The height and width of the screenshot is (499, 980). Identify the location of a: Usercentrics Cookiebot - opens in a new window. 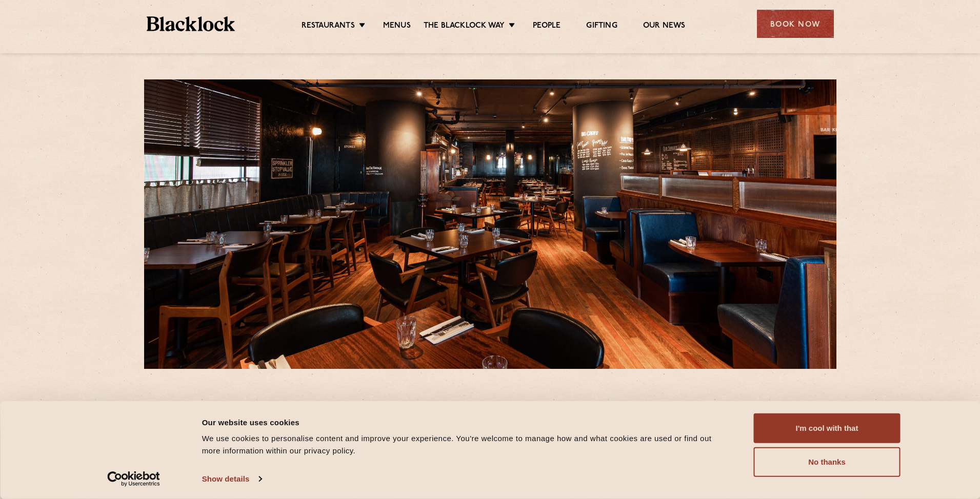
(133, 479).